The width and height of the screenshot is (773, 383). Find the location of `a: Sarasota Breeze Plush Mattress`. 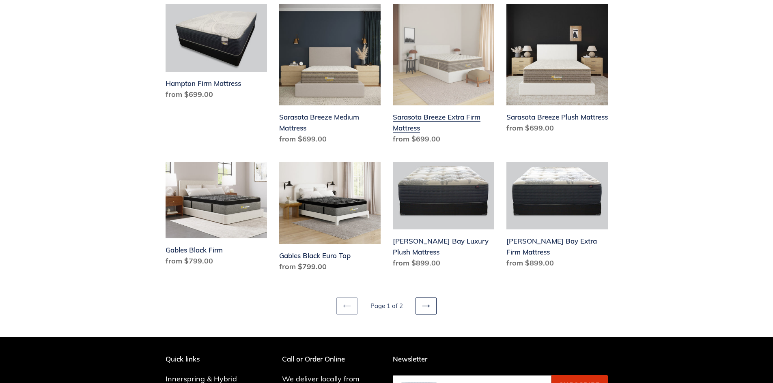

a: Sarasota Breeze Plush Mattress is located at coordinates (557, 70).